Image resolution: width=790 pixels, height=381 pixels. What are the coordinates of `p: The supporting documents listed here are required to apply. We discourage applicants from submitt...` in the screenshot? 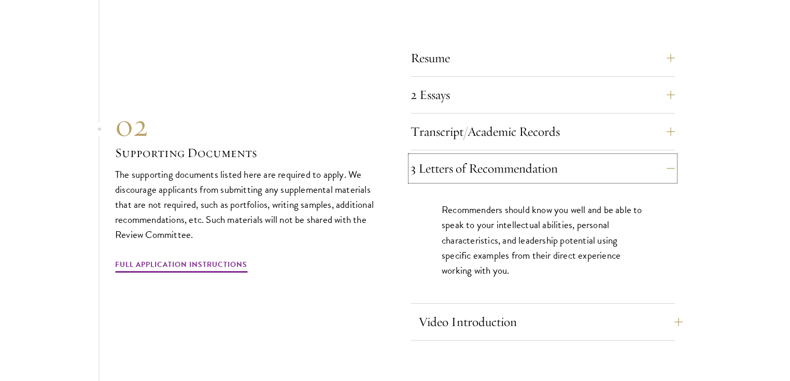 It's located at (247, 204).